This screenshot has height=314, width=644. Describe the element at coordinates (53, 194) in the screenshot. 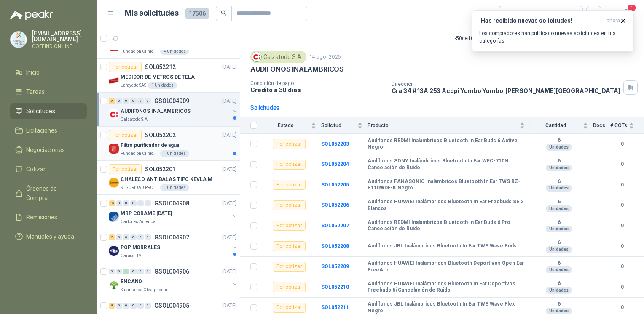

I see `span: Órdenes de Compra` at that location.